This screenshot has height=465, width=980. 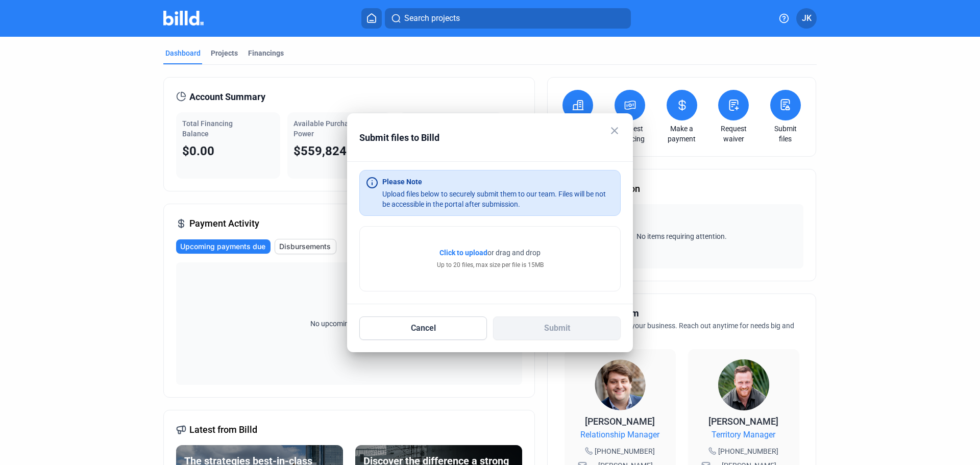 What do you see at coordinates (224, 224) in the screenshot?
I see `span: Payment Activity` at bounding box center [224, 224].